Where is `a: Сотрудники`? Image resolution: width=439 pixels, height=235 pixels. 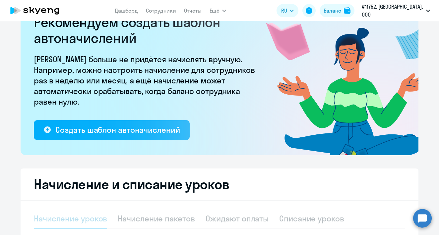 a: Сотрудники is located at coordinates (161, 11).